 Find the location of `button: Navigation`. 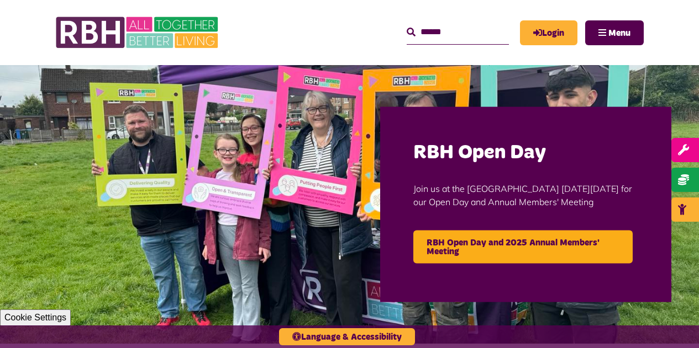

button: Navigation is located at coordinates (614, 33).